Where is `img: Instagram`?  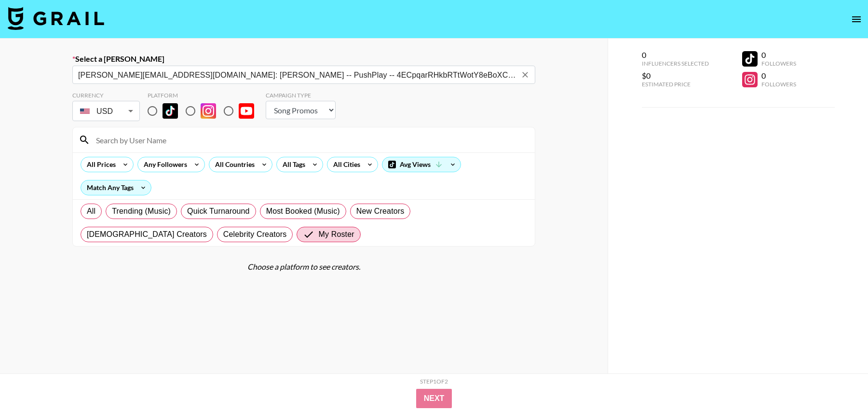 img: Instagram is located at coordinates (208, 111).